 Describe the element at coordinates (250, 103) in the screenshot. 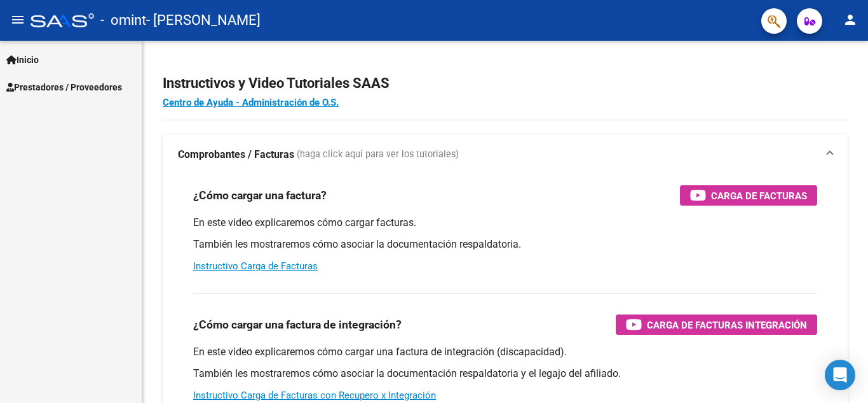

I see `a: Centro de Ayuda - Administración de O.S.` at that location.